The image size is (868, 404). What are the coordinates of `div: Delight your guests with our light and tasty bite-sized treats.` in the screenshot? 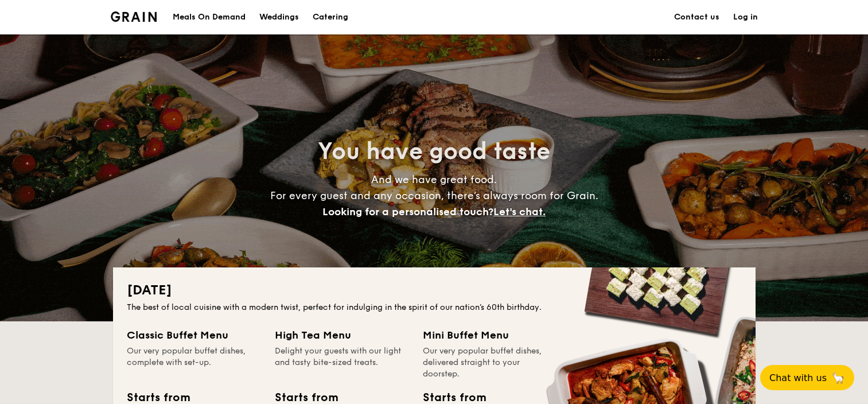 It's located at (342, 362).